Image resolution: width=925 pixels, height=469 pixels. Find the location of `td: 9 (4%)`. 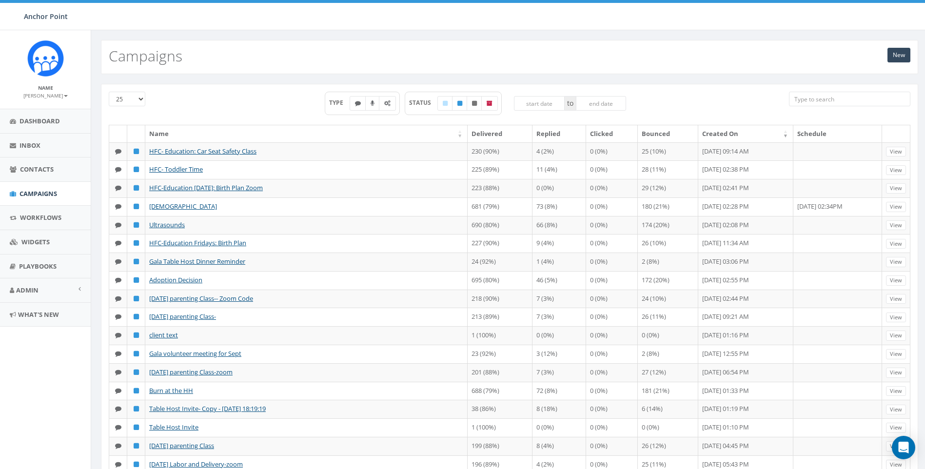

td: 9 (4%) is located at coordinates (559, 243).